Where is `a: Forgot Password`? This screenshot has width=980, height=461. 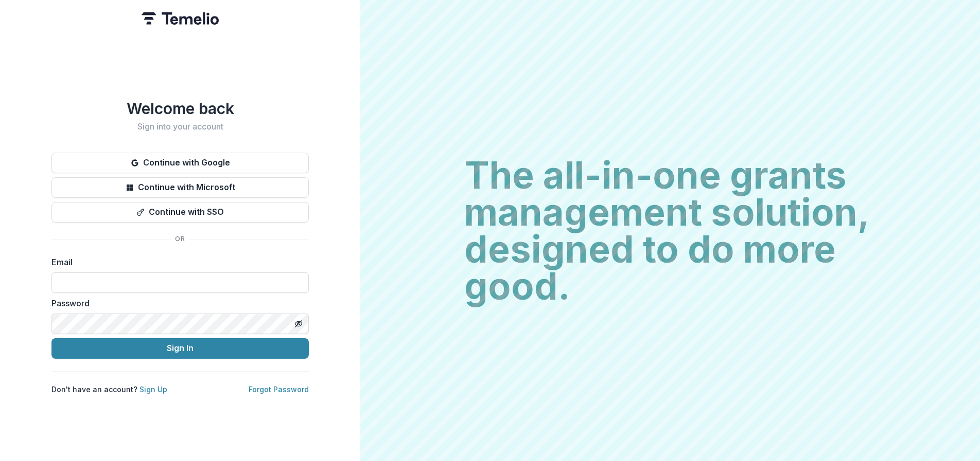 a: Forgot Password is located at coordinates (278, 389).